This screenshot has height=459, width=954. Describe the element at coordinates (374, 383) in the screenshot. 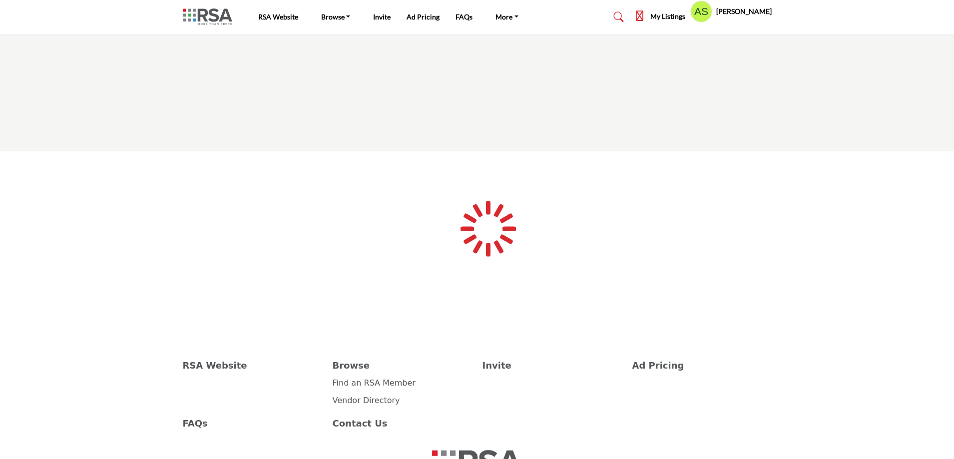

I see `a: Find an RSA Member` at that location.